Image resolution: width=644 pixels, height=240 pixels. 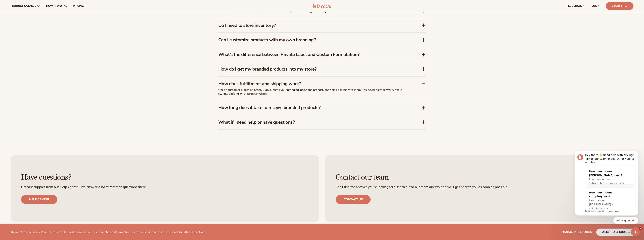 What do you see at coordinates (322, 6) in the screenshot?
I see `img: logo` at bounding box center [322, 6].